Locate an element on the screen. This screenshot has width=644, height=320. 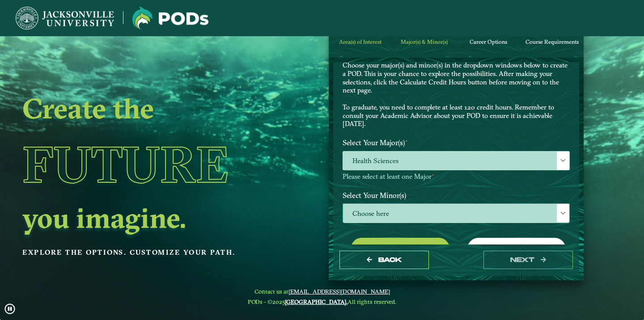
p: Explore the options. Customize your path. is located at coordinates (145, 253).